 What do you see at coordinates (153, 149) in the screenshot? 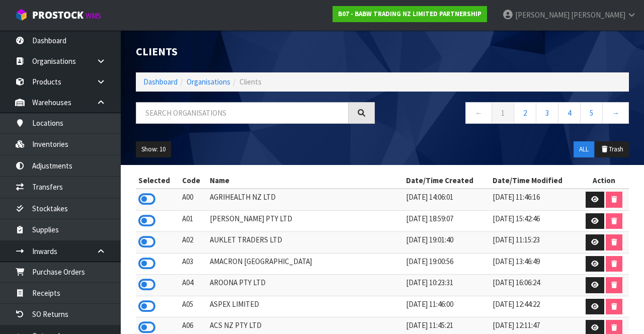
I see `button: Show: 10` at bounding box center [153, 149].